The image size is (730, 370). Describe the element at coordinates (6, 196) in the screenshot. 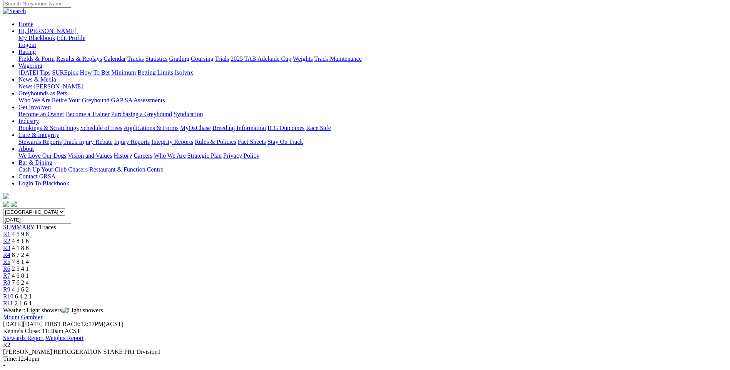

I see `img: logo-grsa-white.png` at that location.